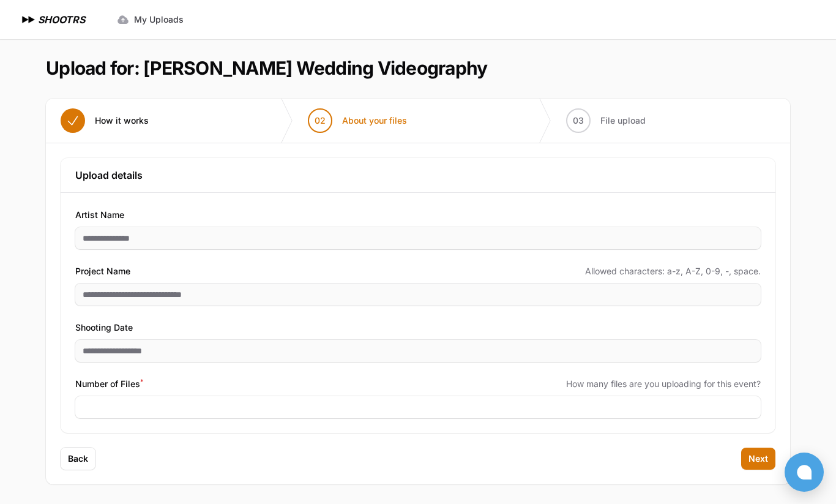  What do you see at coordinates (109, 384) in the screenshot?
I see `span: Number of Files` at bounding box center [109, 384].